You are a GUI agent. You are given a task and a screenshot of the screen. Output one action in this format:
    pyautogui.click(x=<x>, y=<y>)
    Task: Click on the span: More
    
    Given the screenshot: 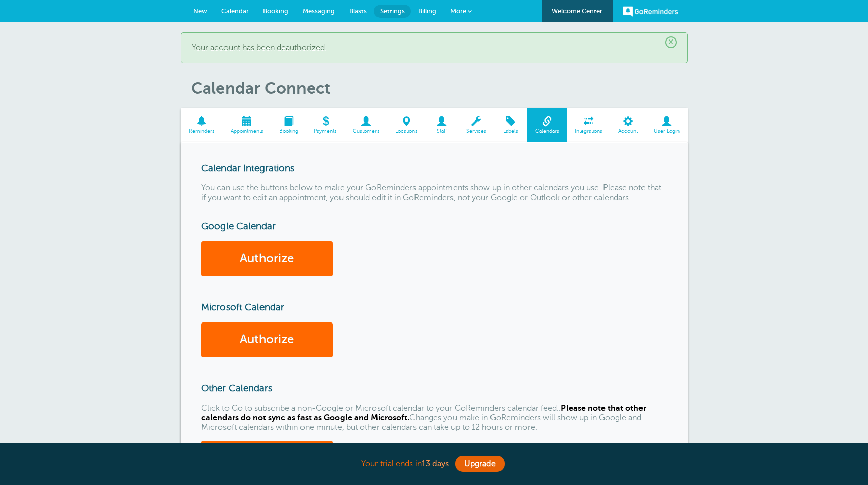 What is the action you would take?
    pyautogui.click(x=458, y=10)
    